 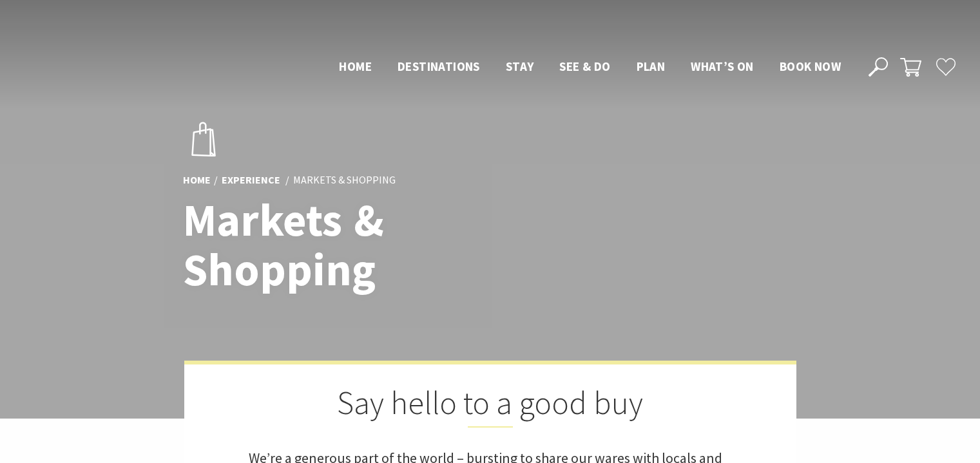 What do you see at coordinates (439, 66) in the screenshot?
I see `span: Destinations` at bounding box center [439, 66].